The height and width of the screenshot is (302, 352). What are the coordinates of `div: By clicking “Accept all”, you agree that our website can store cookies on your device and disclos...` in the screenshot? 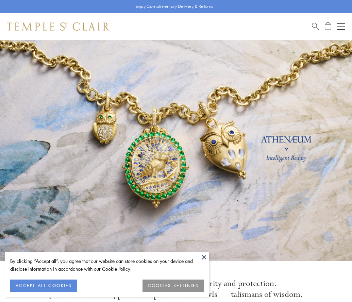 It's located at (107, 265).